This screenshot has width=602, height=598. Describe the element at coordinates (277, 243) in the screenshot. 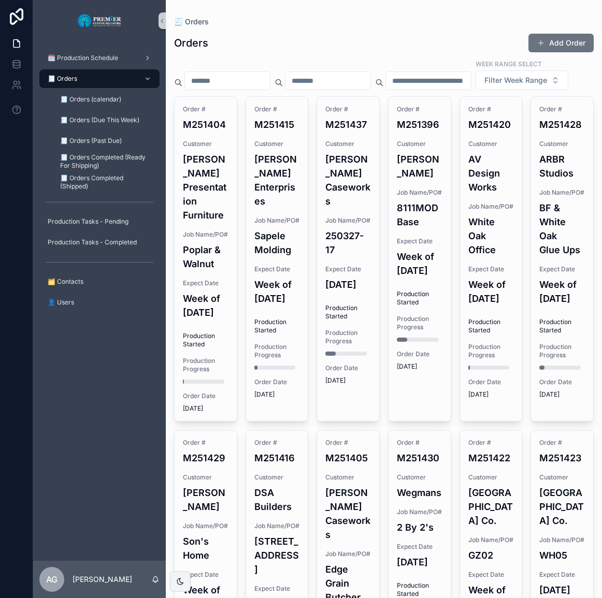

I see `h4: Sapele Molding` at that location.